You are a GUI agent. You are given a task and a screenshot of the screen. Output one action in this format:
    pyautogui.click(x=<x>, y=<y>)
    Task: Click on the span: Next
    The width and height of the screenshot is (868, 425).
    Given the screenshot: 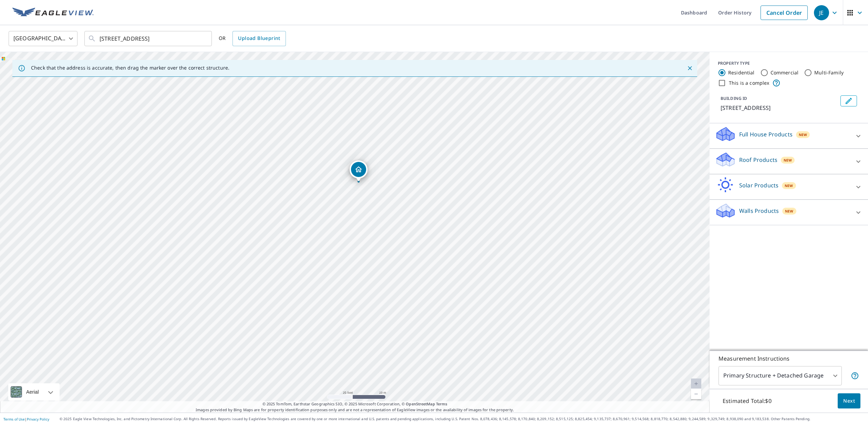 What is the action you would take?
    pyautogui.click(x=849, y=401)
    